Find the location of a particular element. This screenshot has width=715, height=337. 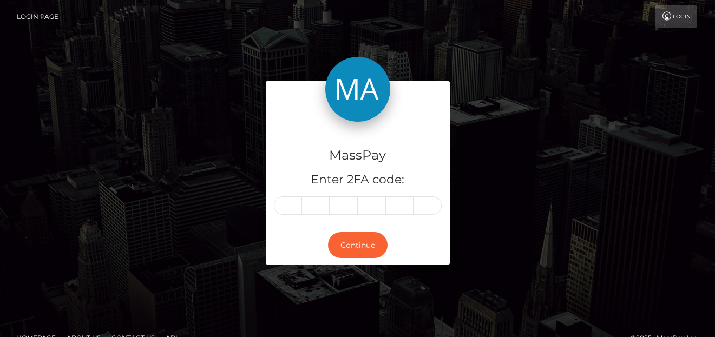

img: MassPay is located at coordinates (358, 89).